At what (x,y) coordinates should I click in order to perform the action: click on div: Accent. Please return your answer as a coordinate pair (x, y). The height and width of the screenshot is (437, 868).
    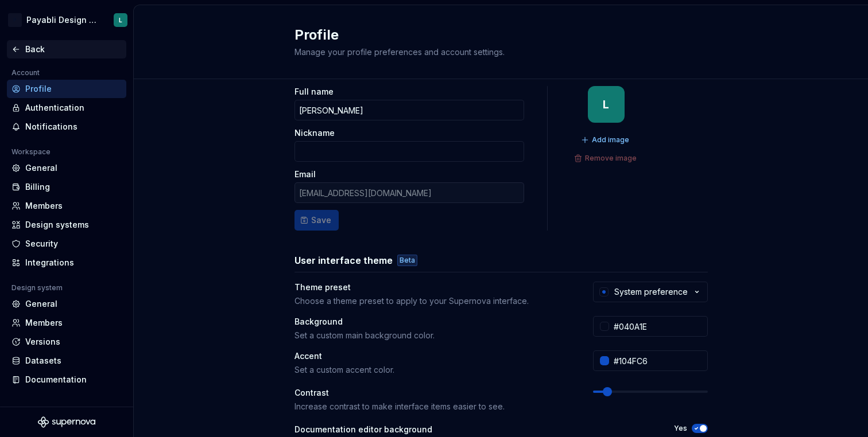
    Looking at the image, I should click on (433, 356).